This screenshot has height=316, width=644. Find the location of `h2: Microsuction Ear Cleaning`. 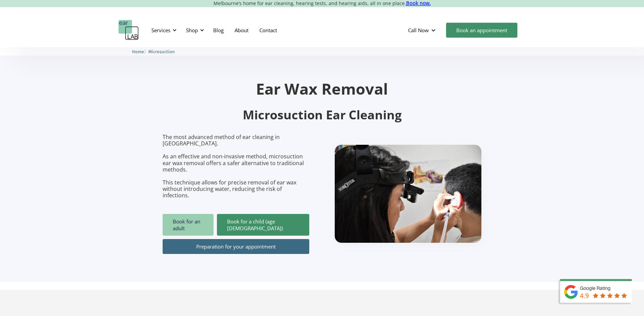

h2: Microsuction Ear Cleaning is located at coordinates (322, 115).